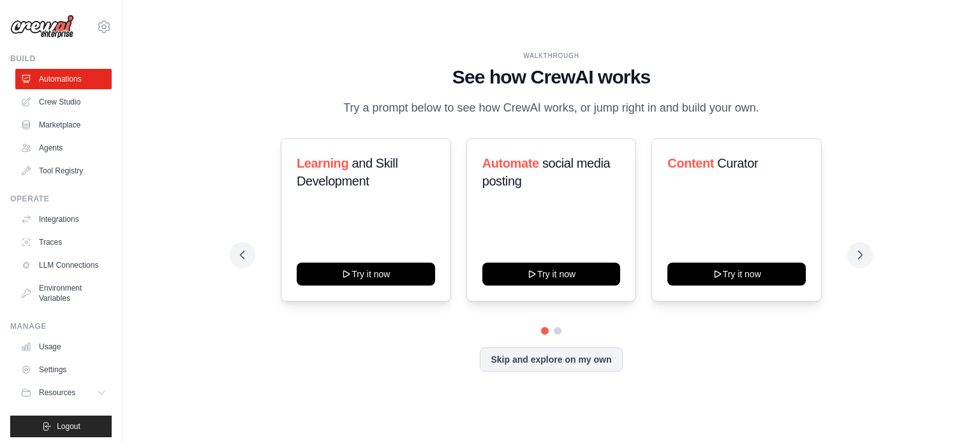  Describe the element at coordinates (42, 27) in the screenshot. I see `img: Logo` at that location.